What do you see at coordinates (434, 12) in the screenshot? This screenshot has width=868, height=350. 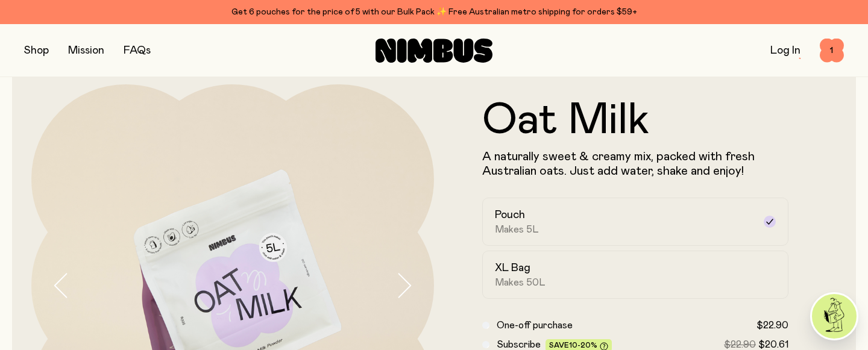 I see `div: Get 6 pouches for the price of 5 with our Bulk Pack ✨ Free Australian metro shipping for orders $59+` at bounding box center [434, 12].